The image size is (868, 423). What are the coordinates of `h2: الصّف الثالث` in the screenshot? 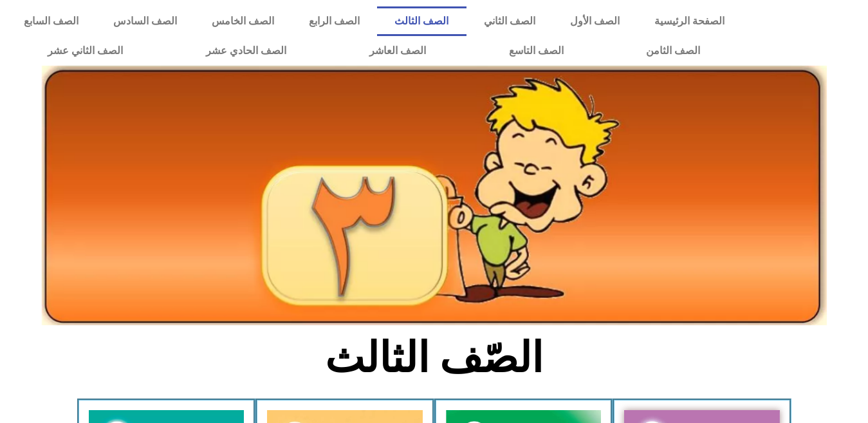 It's located at (433, 358).